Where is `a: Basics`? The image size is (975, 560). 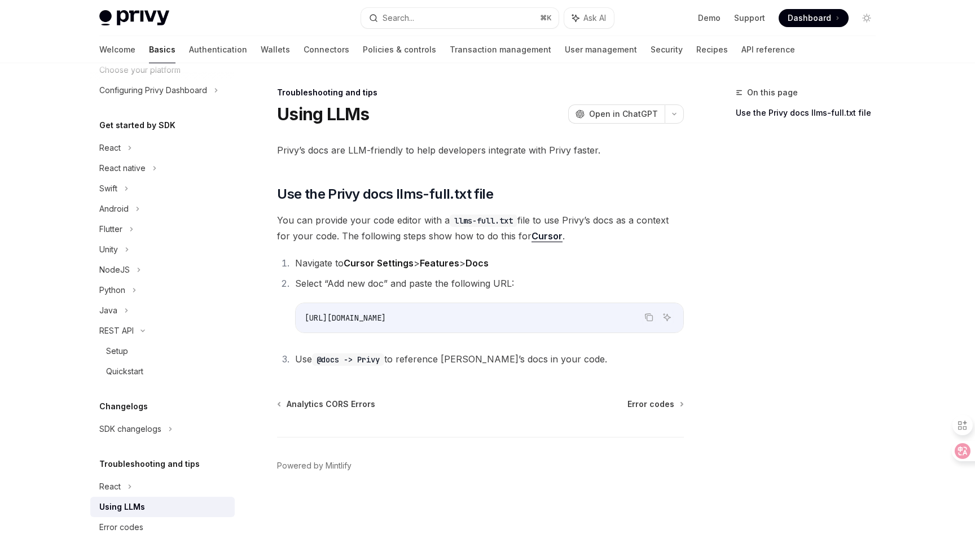
a: Basics is located at coordinates (162, 49).